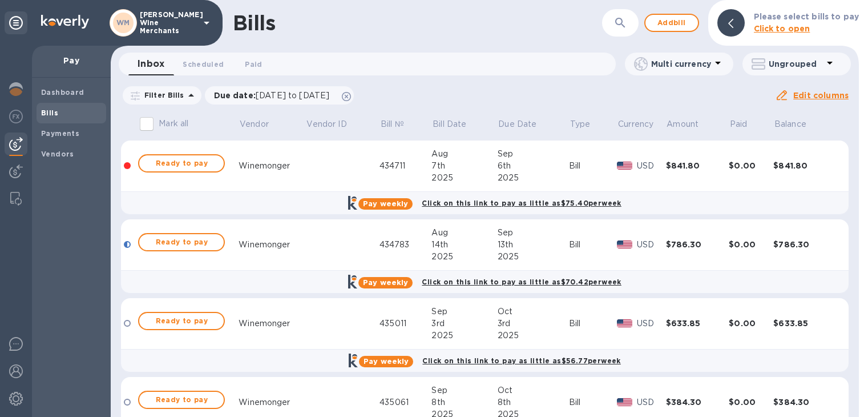 The height and width of the screenshot is (417, 868). Describe the element at coordinates (524, 124) in the screenshot. I see `span: Due Date` at that location.